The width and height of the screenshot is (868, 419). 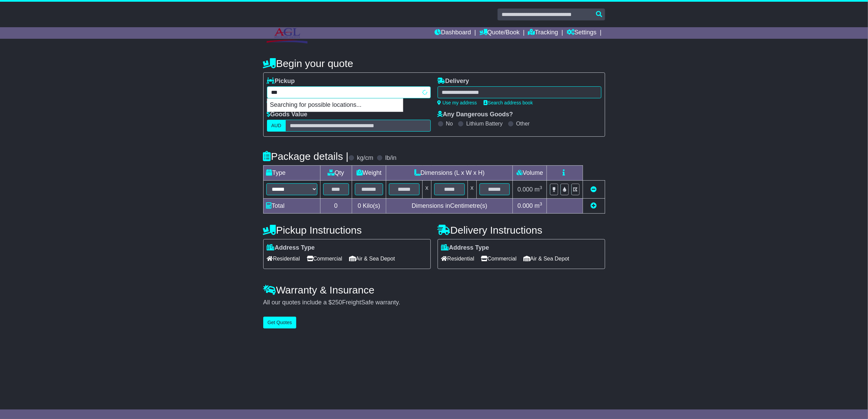 I want to click on td: Qty, so click(x=336, y=173).